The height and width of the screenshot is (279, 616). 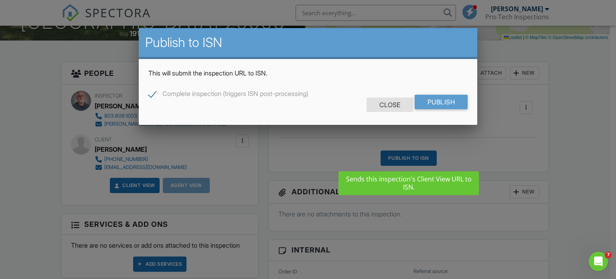 I want to click on p: This will submit the inspection URL to ISN., so click(x=308, y=73).